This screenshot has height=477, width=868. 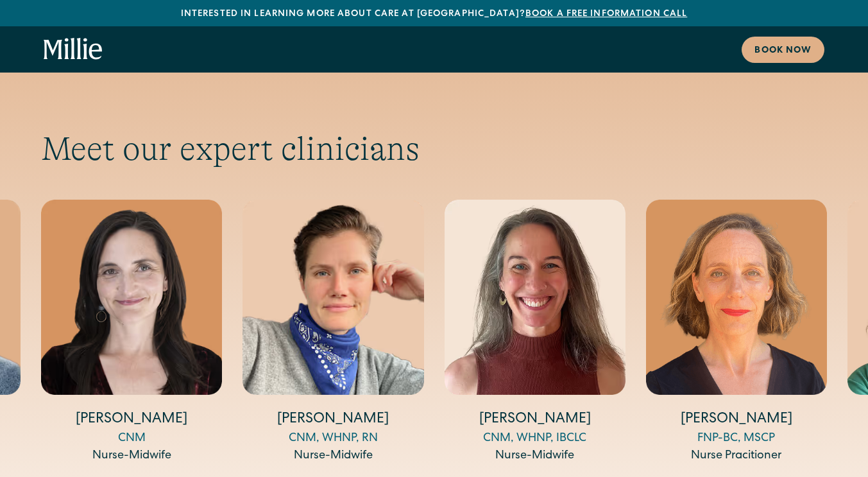 What do you see at coordinates (132, 438) in the screenshot?
I see `div: CNM` at bounding box center [132, 438].